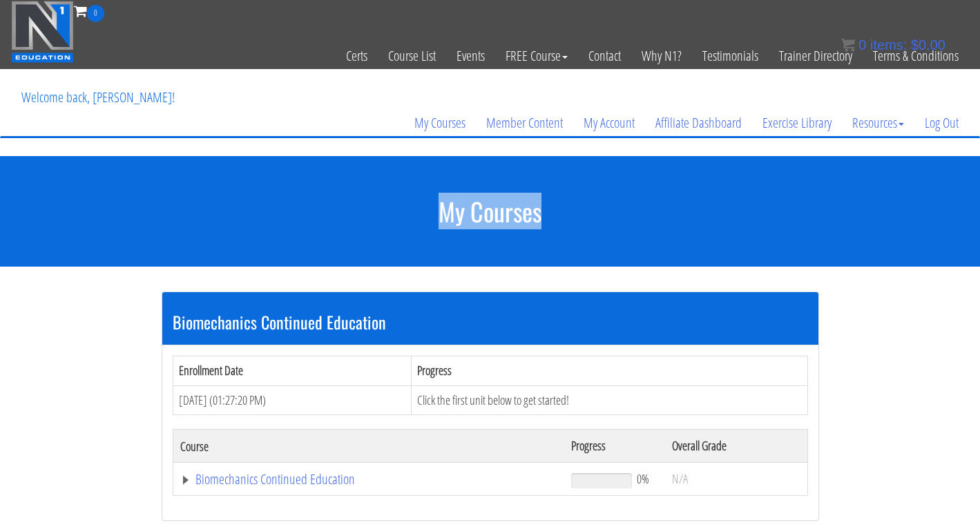  What do you see at coordinates (888, 45) in the screenshot?
I see `span: items:` at bounding box center [888, 45].